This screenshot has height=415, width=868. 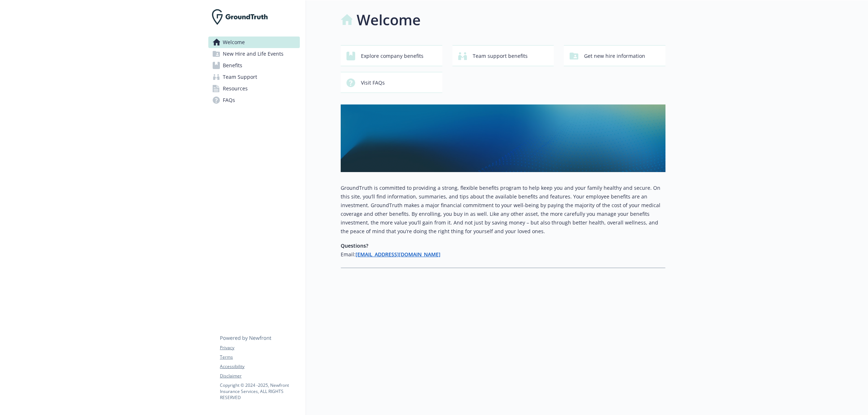 I want to click on span: Benefits, so click(x=233, y=65).